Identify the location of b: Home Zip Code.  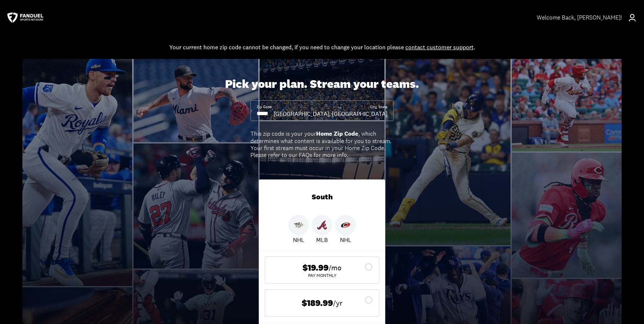
(337, 133).